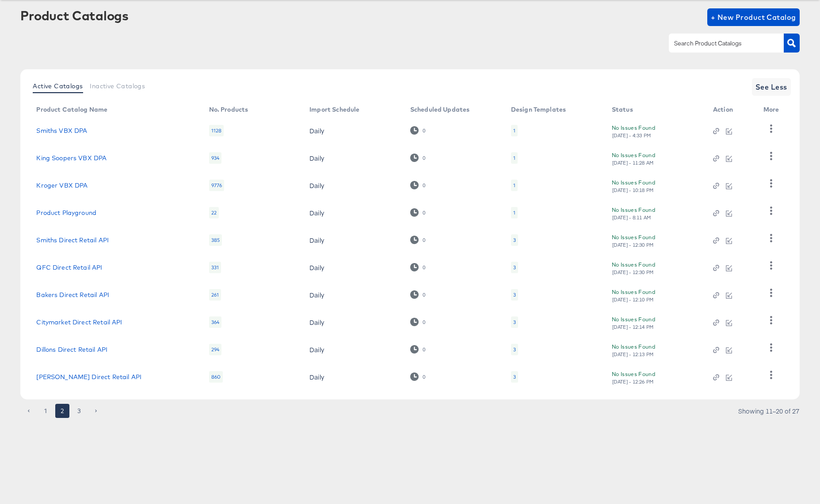  Describe the element at coordinates (771, 87) in the screenshot. I see `span: See Less` at that location.